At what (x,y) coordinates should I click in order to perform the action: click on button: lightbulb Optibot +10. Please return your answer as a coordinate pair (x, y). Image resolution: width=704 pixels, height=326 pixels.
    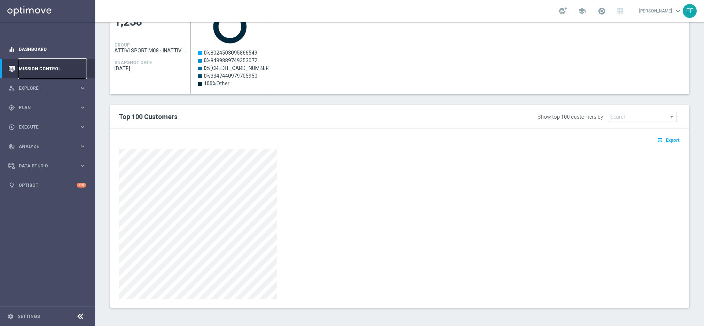
    Looking at the image, I should click on (47, 186).